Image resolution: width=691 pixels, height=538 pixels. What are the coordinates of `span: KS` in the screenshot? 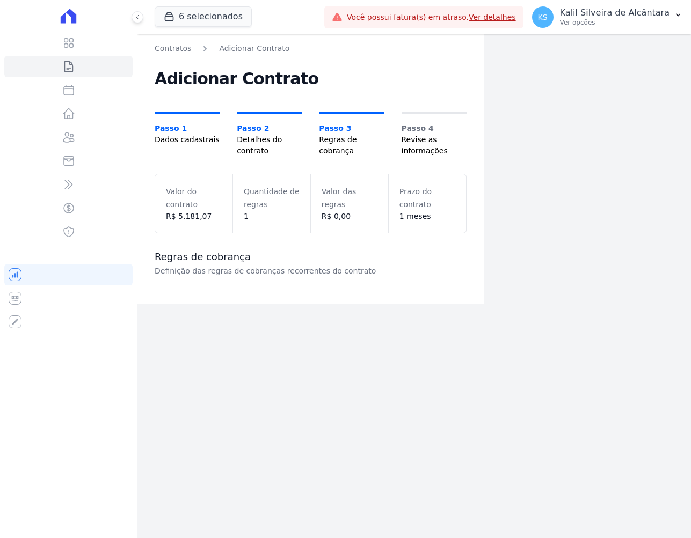 It's located at (543, 17).